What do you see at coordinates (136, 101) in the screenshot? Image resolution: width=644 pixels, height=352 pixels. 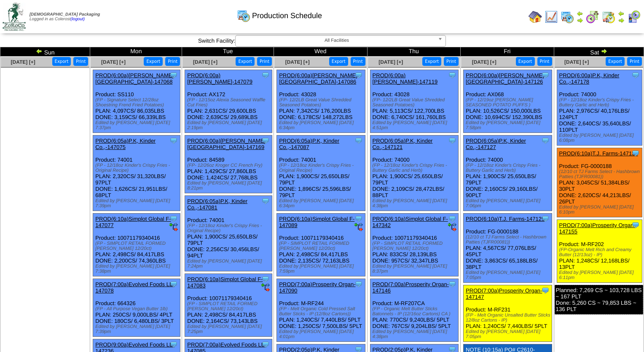 I see `div: Product: SS110 PLAN: 4,097CS / 86,035LBS DONE: 3,159CS / 66,339LBS` at bounding box center [136, 101].